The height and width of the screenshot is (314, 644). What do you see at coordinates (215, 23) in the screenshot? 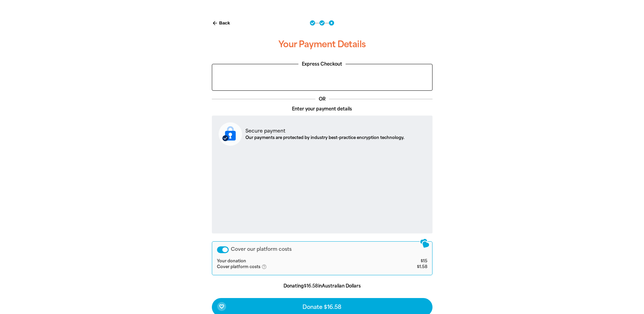
I see `i: arrow_back` at bounding box center [215, 23].